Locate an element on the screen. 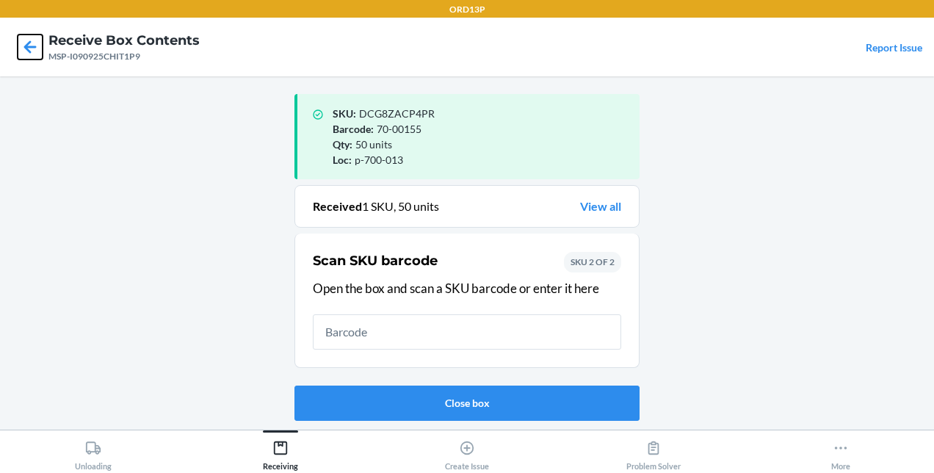  p: Open the box and scan a SKU barcode or enter it here is located at coordinates (467, 289).